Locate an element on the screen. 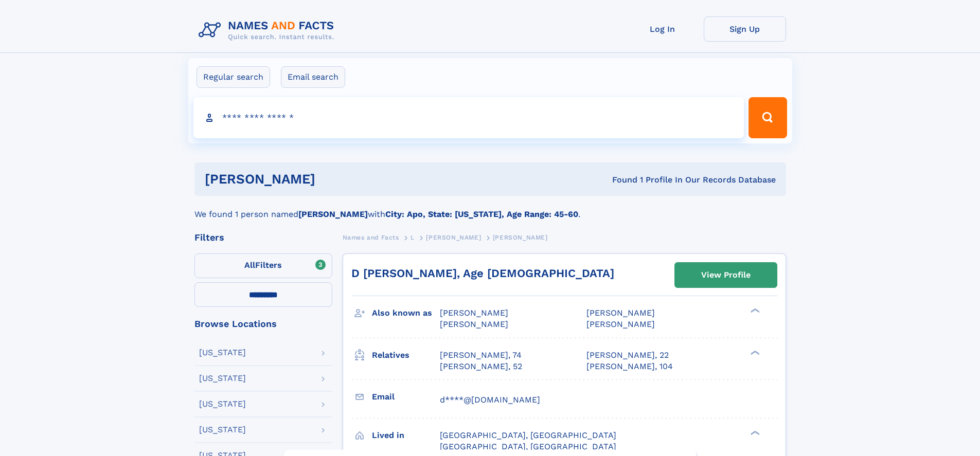  input: search input is located at coordinates (468, 118).